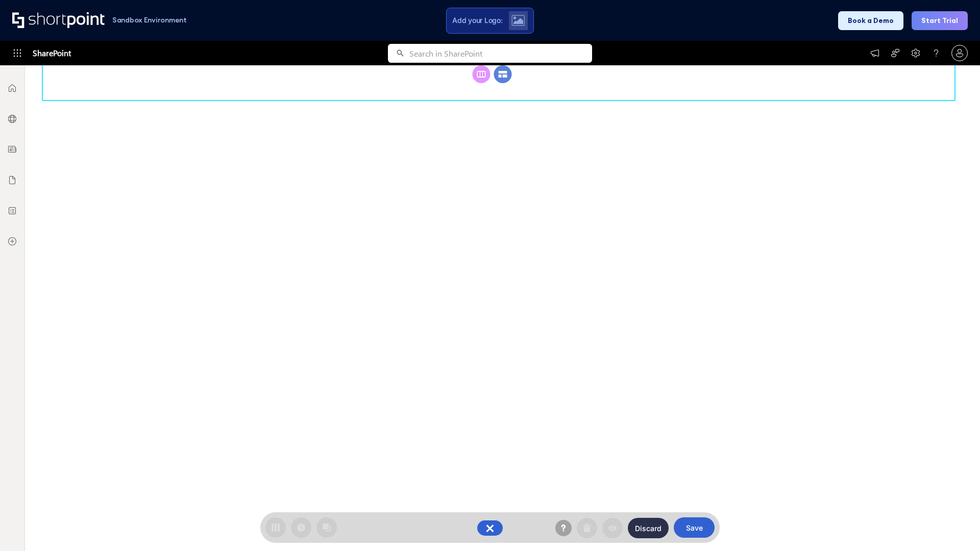 The width and height of the screenshot is (980, 551). I want to click on button: Start Trial, so click(939, 21).